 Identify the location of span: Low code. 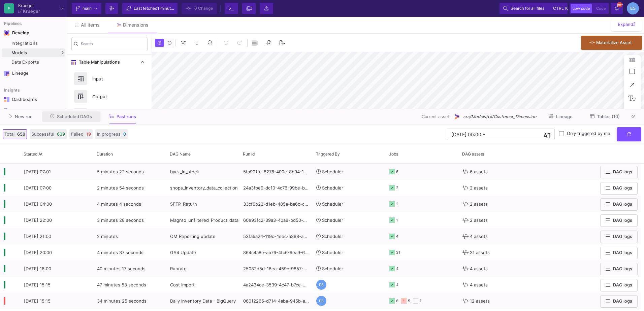
(581, 8).